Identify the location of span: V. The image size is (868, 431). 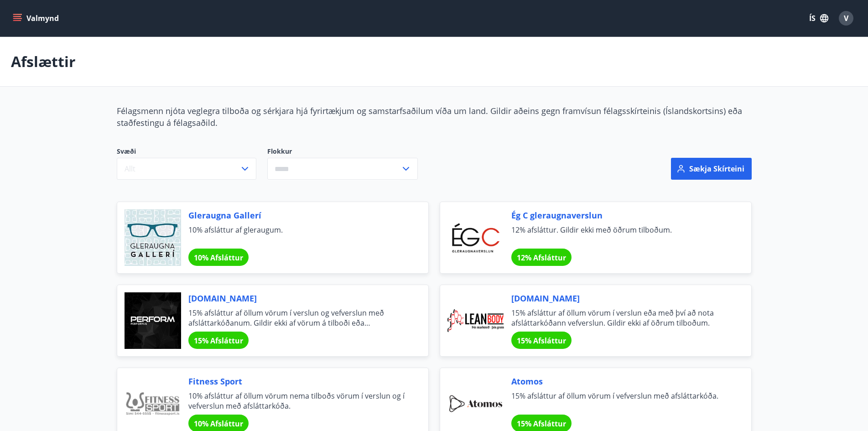
(846, 18).